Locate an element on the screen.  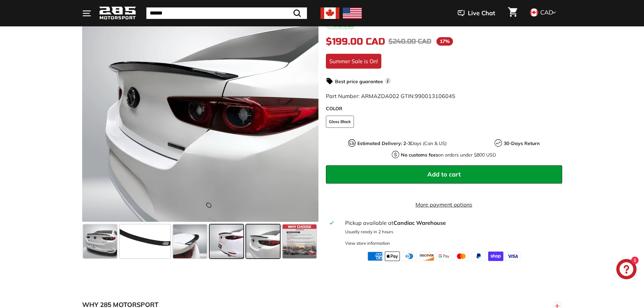
img: apple_pay is located at coordinates (392, 256).